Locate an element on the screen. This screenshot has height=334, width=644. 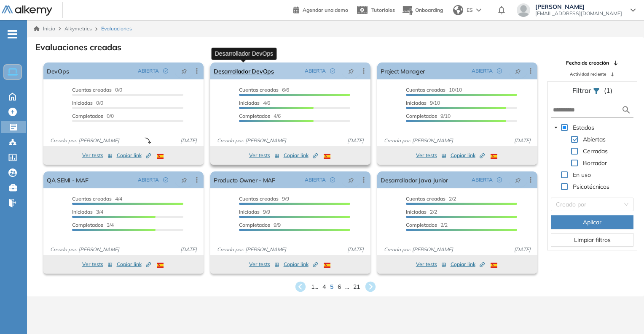
span: En uso is located at coordinates (582, 174).